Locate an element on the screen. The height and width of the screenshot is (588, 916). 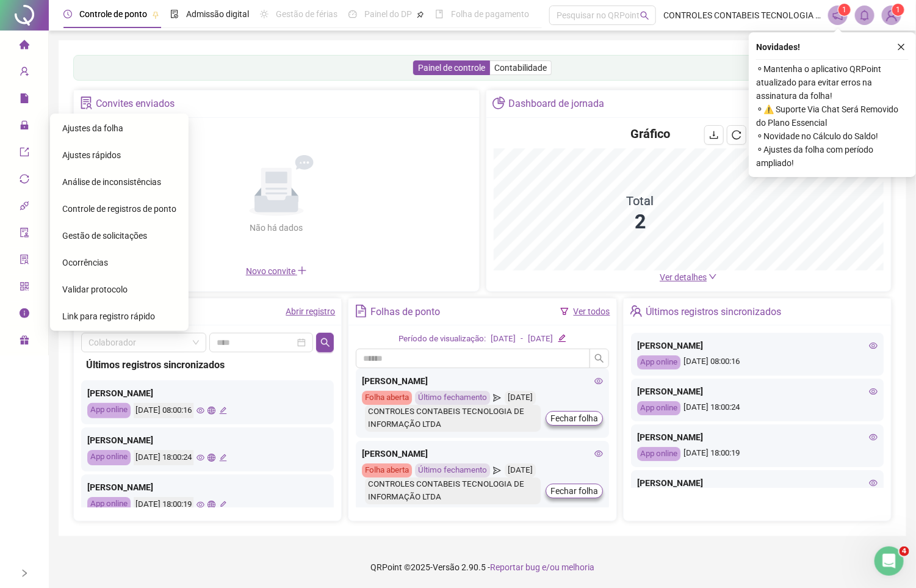
span: right is located at coordinates (24, 573).